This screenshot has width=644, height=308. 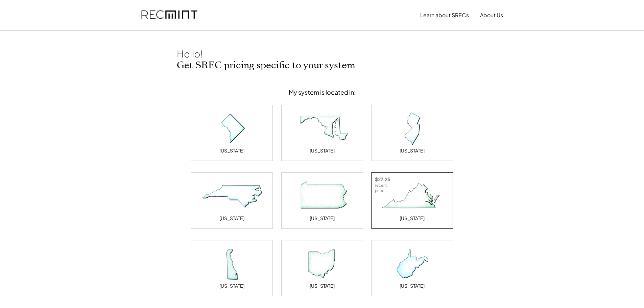 I want to click on img: Delaware, so click(x=232, y=264).